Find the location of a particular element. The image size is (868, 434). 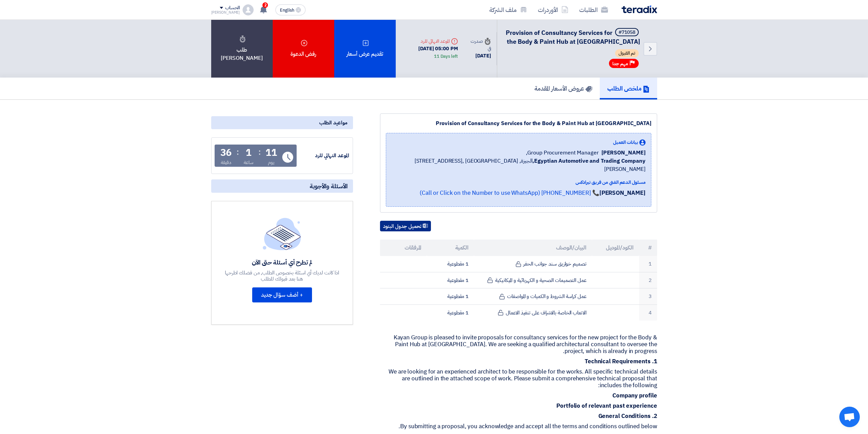

button: تحميل جدول البنود is located at coordinates (405, 226).